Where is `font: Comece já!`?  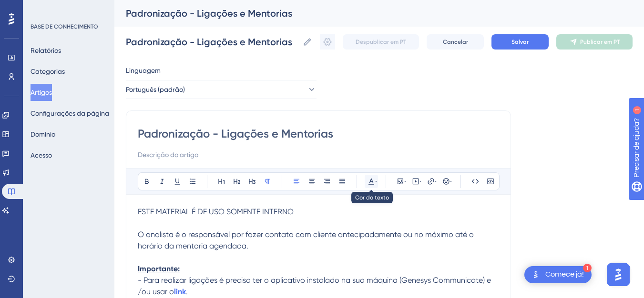
font: Comece já! is located at coordinates (565, 274).